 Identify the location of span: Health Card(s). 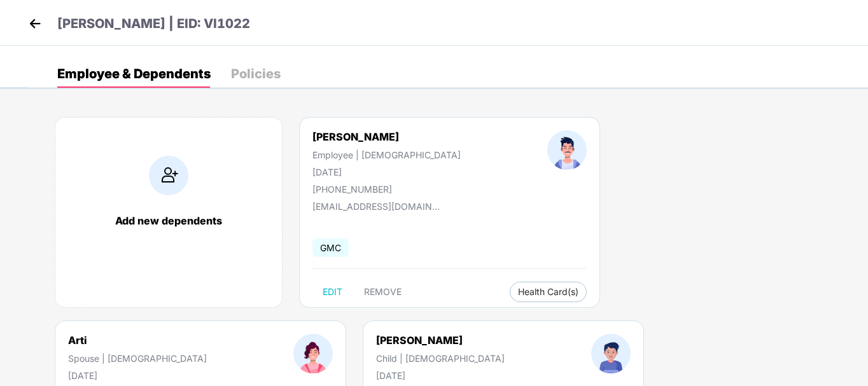
(548, 292).